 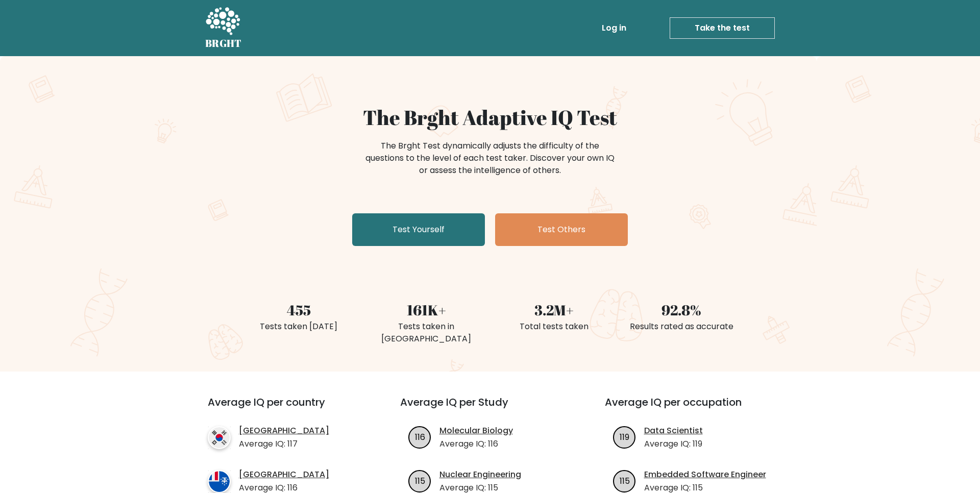 I want to click on h3: Average IQ per occupation, so click(x=694, y=408).